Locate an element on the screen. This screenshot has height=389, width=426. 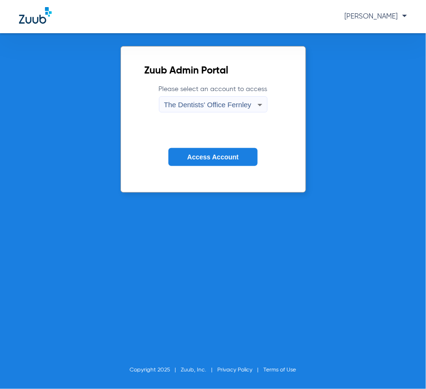
label: Please select an account to access is located at coordinates (213, 98).